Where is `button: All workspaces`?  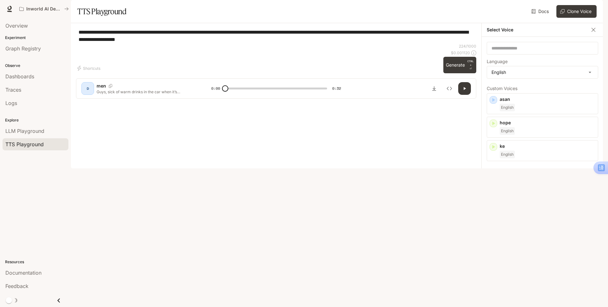 button: All workspaces is located at coordinates (44, 9).